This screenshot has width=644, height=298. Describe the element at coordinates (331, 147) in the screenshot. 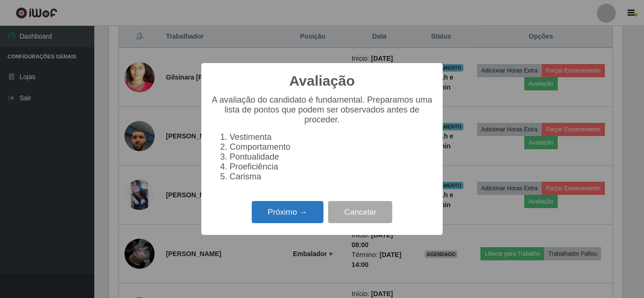

I see `li: Comportamento` at that location.